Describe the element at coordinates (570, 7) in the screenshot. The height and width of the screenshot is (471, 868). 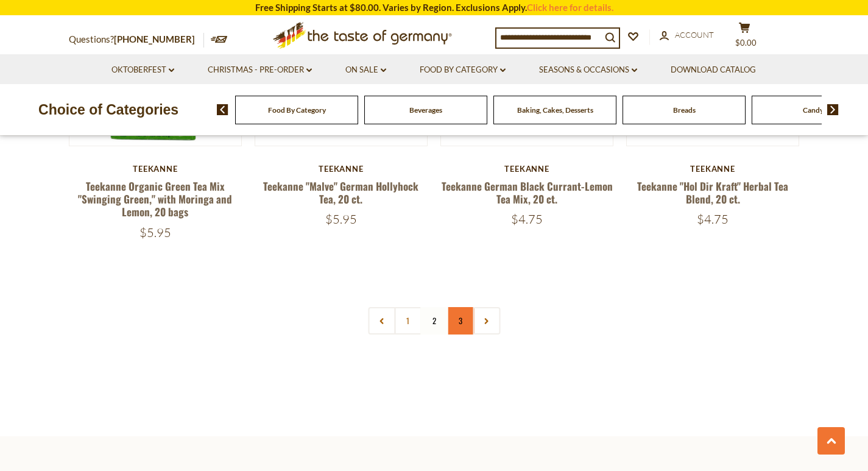
I see `a: Click here for details.` at that location.